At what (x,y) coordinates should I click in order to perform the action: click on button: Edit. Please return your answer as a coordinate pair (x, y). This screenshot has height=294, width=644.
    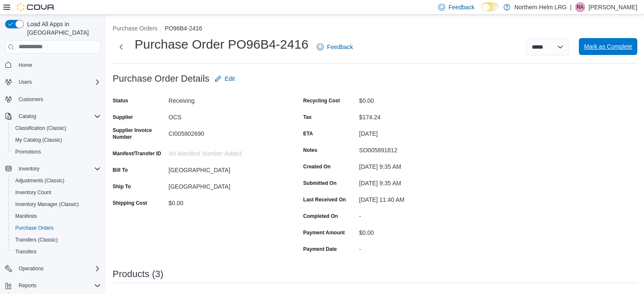
    Looking at the image, I should click on (225, 78).